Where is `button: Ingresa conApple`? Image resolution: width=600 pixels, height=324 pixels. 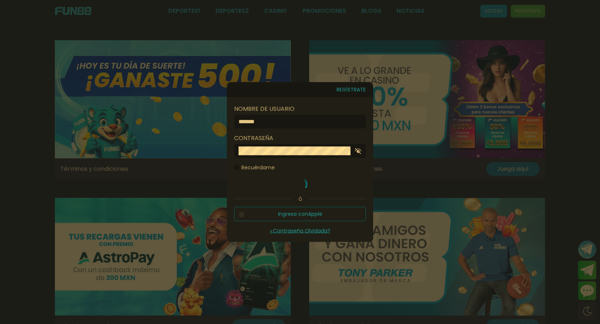 button: Ingresa conApple is located at coordinates (300, 214).